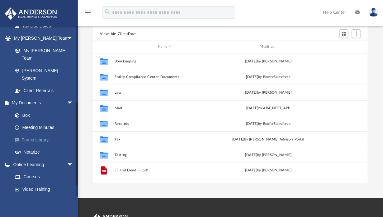  What do you see at coordinates (44, 177) in the screenshot?
I see `a: Courses` at bounding box center [44, 177].